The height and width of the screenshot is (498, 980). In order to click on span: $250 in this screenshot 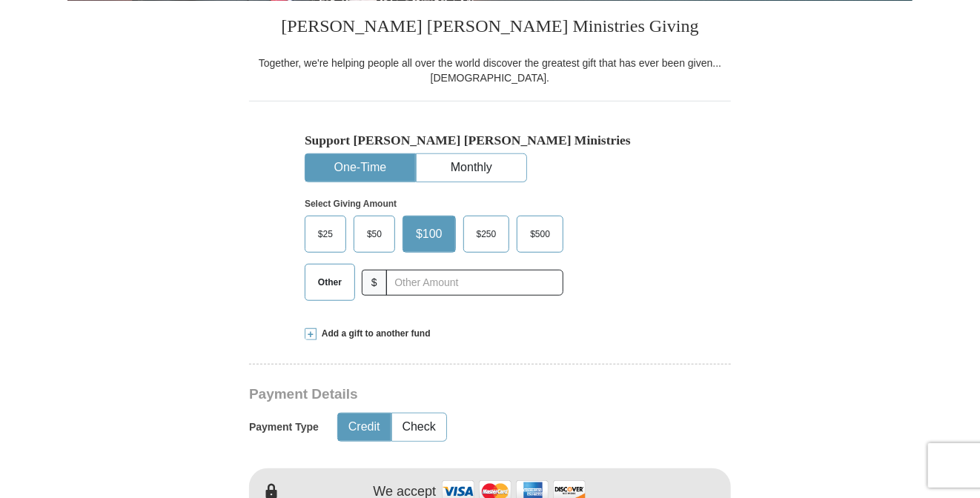, I will do `click(486, 234)`.